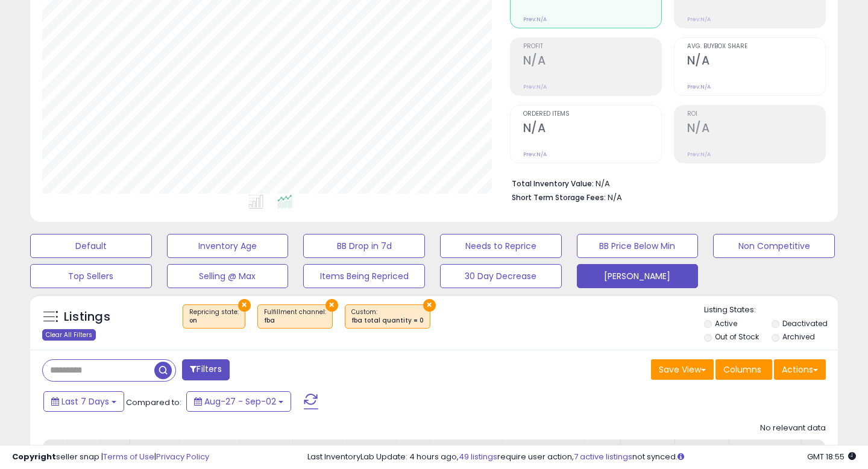 Image resolution: width=868 pixels, height=469 pixels. I want to click on a: Privacy Policy, so click(183, 456).